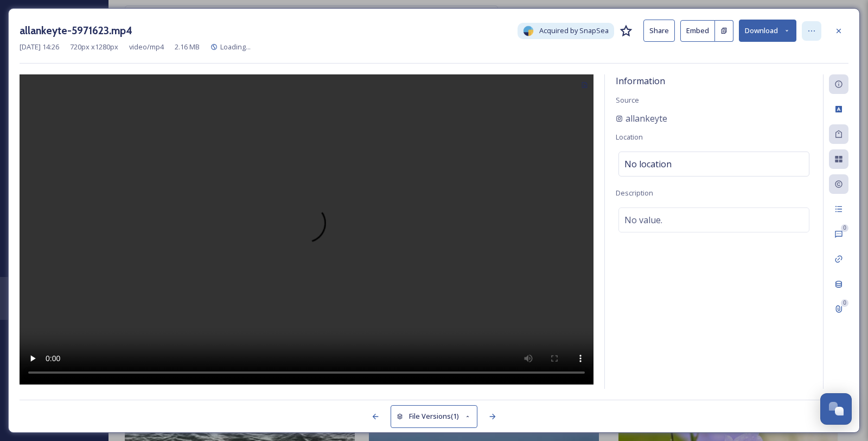 This screenshot has height=441, width=868. Describe the element at coordinates (434, 416) in the screenshot. I see `button: File Versions(1)` at that location.